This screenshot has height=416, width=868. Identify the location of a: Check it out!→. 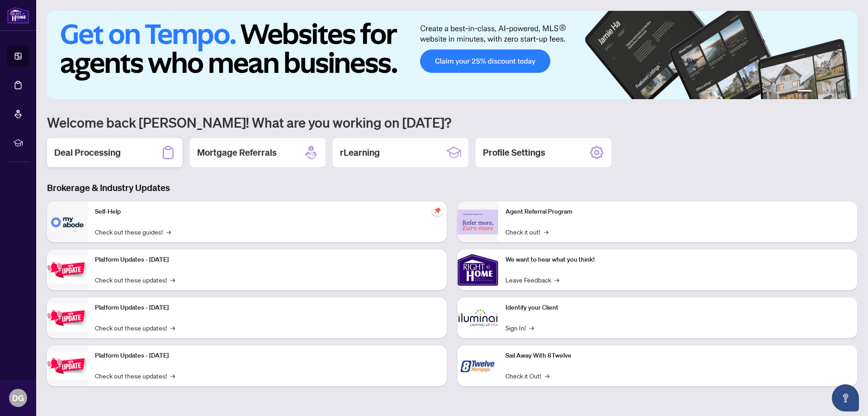
(526, 232).